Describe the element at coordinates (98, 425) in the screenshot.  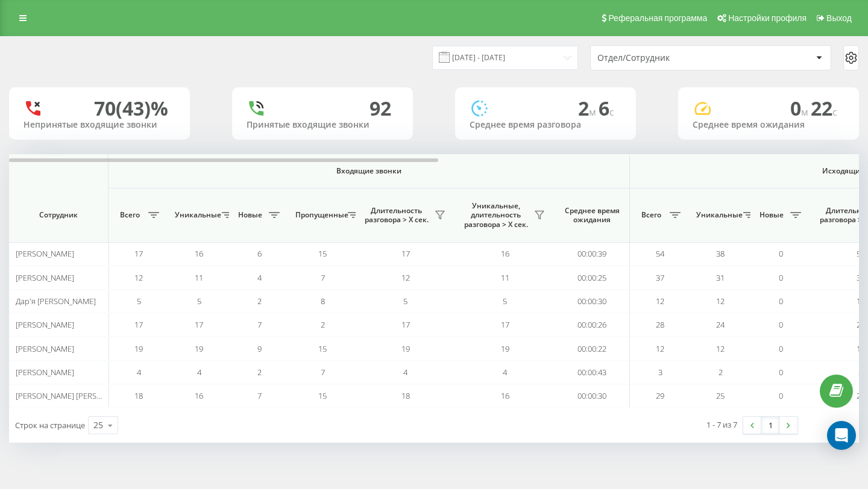
I see `div: 25` at that location.